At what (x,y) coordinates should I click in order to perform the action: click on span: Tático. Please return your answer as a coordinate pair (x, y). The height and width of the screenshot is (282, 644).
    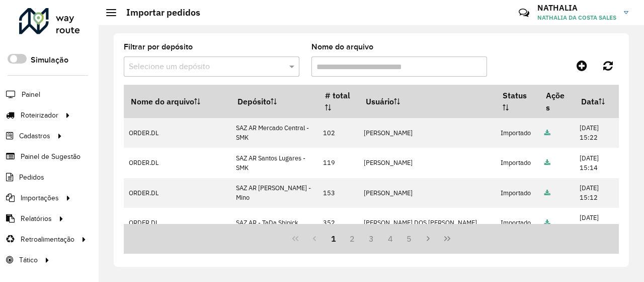
    Looking at the image, I should click on (28, 260).